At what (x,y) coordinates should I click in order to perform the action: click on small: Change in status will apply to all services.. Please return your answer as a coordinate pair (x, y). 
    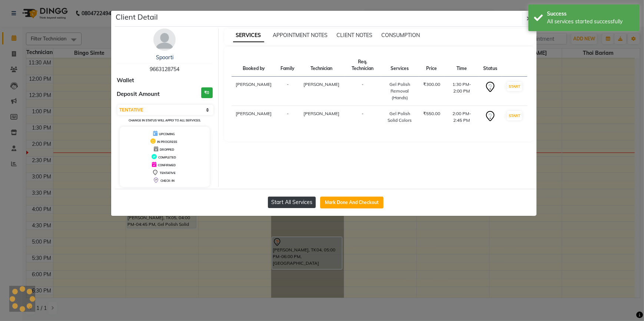
    Looking at the image, I should click on (165, 120).